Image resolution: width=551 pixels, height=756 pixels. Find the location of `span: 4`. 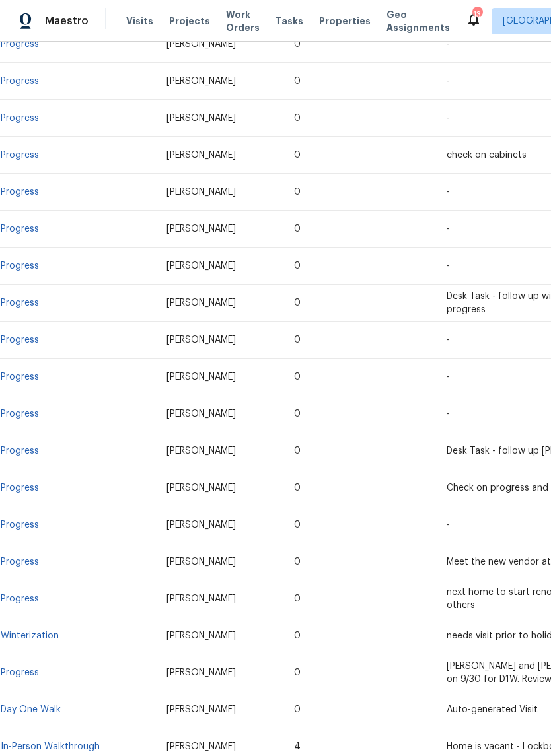

span: 4 is located at coordinates (298, 747).